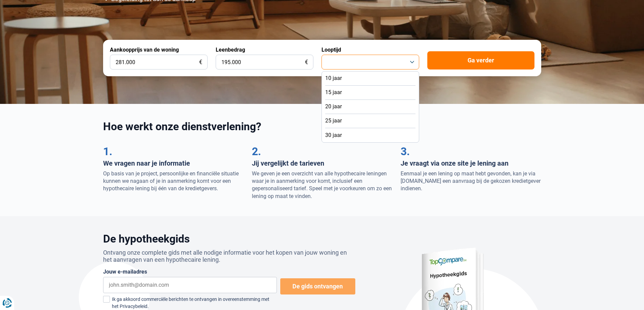  I want to click on h2: De hypotheekgids, so click(229, 239).